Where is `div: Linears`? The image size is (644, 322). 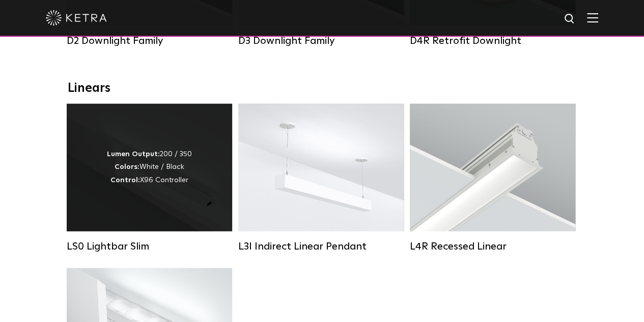 div: Linears is located at coordinates (322, 89).